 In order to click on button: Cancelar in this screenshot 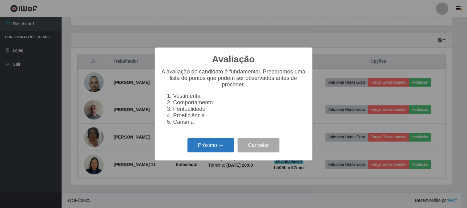, I will do `click(259, 145)`.